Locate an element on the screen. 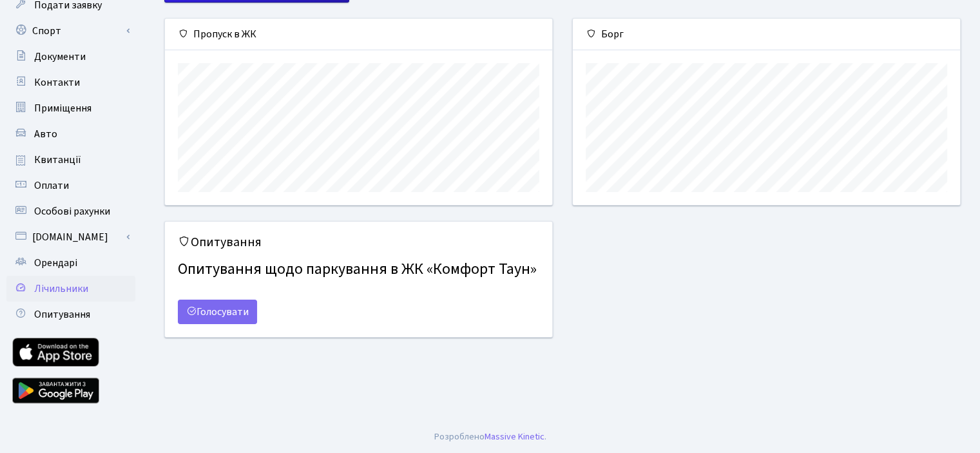 Image resolution: width=980 pixels, height=453 pixels. a: Документи is located at coordinates (71, 57).